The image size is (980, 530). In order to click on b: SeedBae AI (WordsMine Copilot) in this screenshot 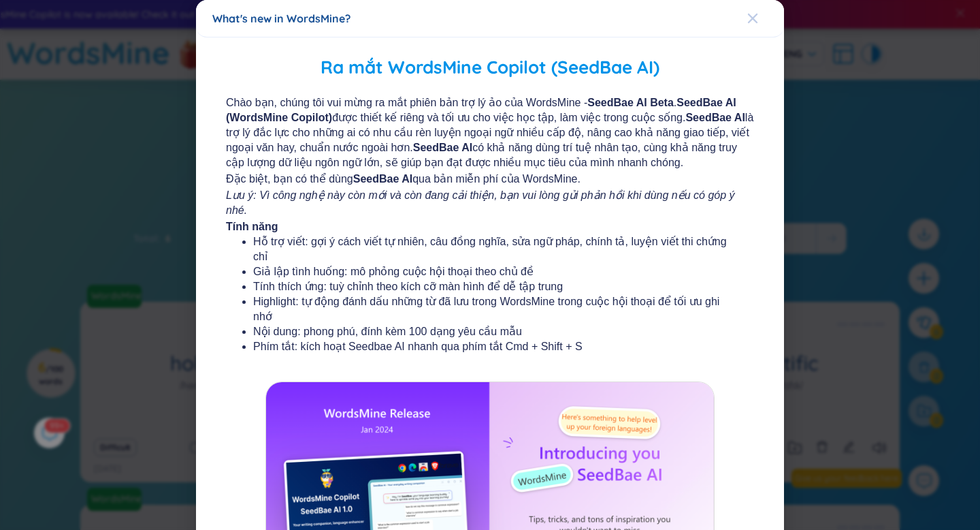, I will do `click(481, 110)`.